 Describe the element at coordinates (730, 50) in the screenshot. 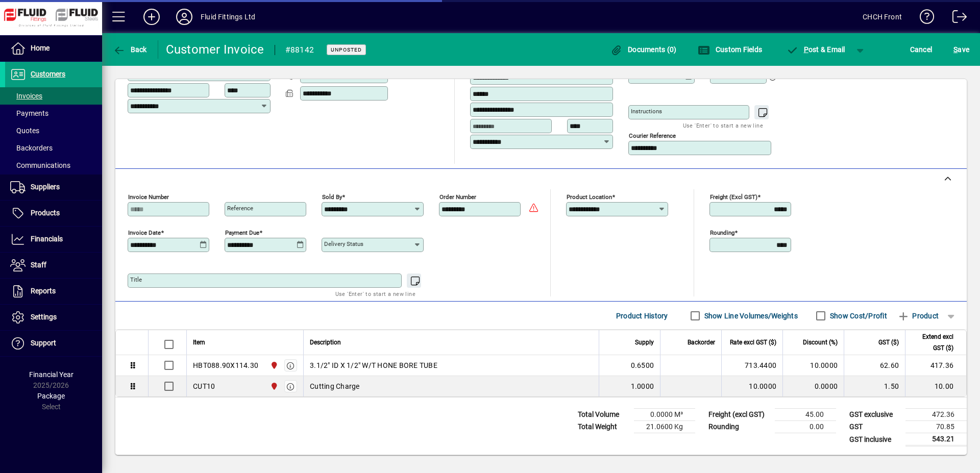

I see `button: Custom Fields` at that location.